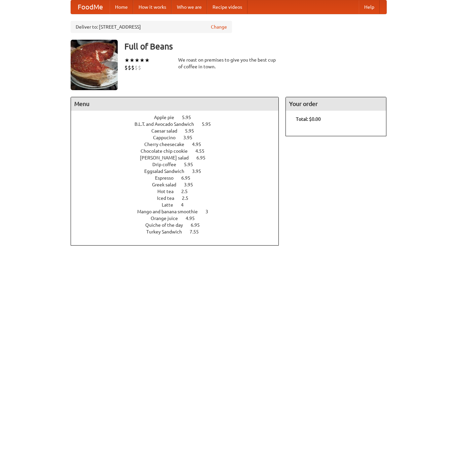 This screenshot has width=457, height=476. I want to click on span: 4.55, so click(203, 151).